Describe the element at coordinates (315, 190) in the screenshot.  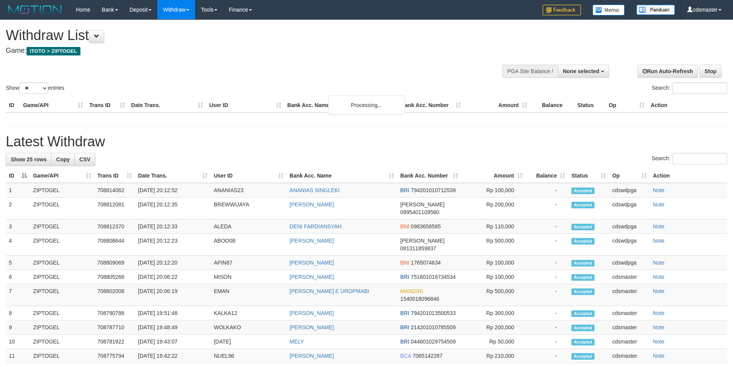
I see `a: ANANIAS SINGLEKI` at that location.